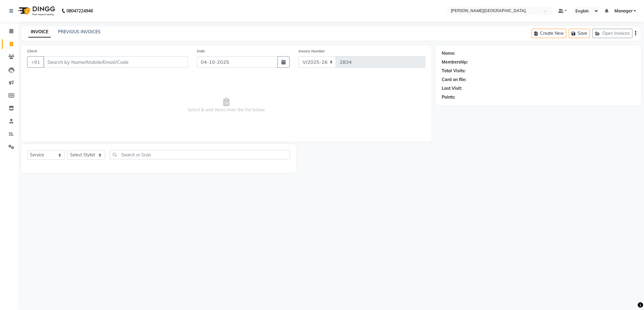 The height and width of the screenshot is (310, 644). I want to click on img: logo, so click(36, 11).